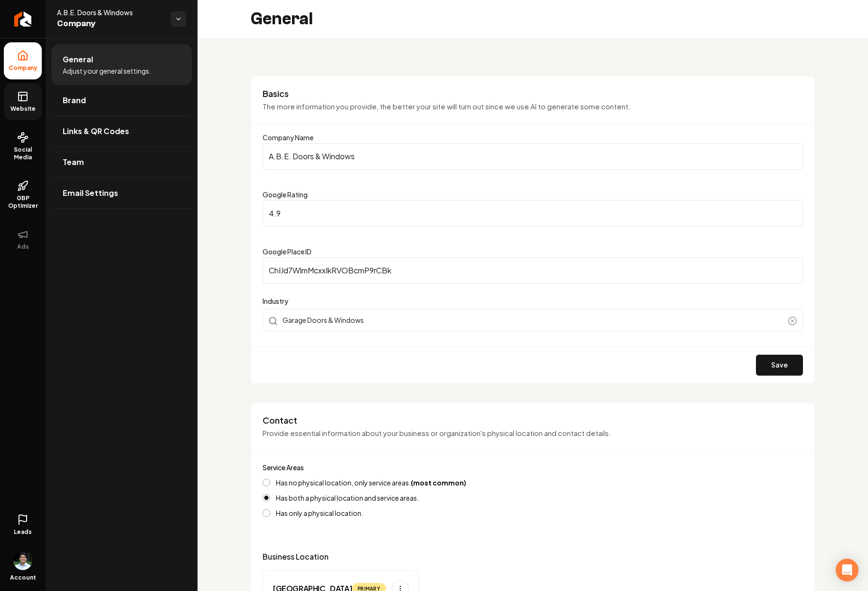 Image resolution: width=868 pixels, height=591 pixels. I want to click on p: Business Location, so click(533, 556).